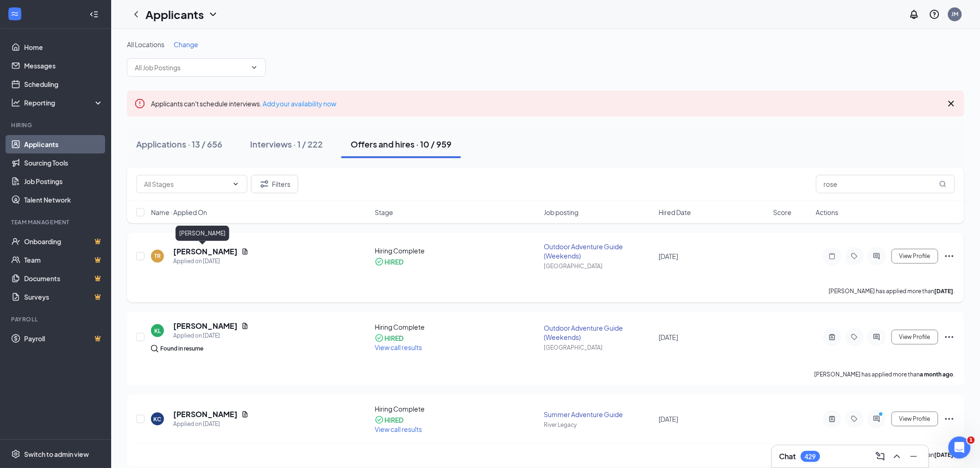  Describe the element at coordinates (599, 333) in the screenshot. I see `div: Outdoor Adventure Guide (Weekends)` at that location.